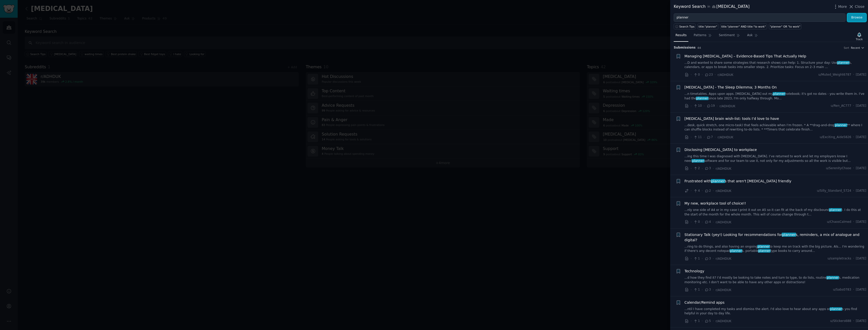 The image size is (868, 330). Describe the element at coordinates (860, 6) in the screenshot. I see `span: Close` at that location.